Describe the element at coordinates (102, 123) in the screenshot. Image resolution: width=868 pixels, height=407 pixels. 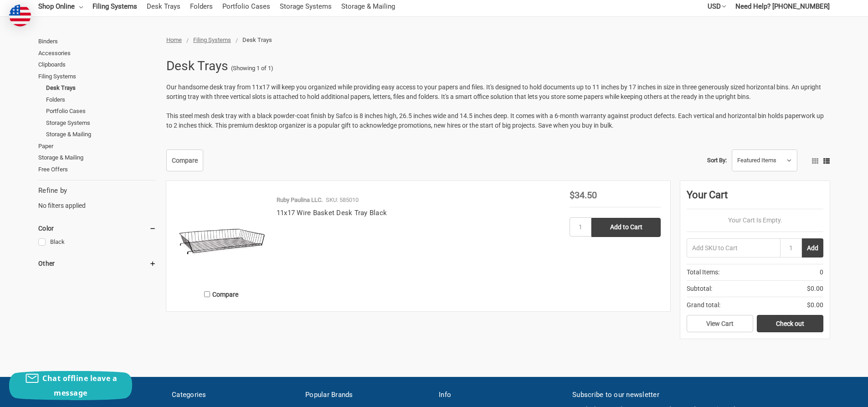
I see `a: Storage Systems` at that location.